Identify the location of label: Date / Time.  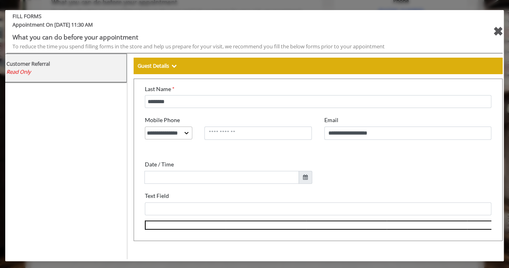
(22, 81).